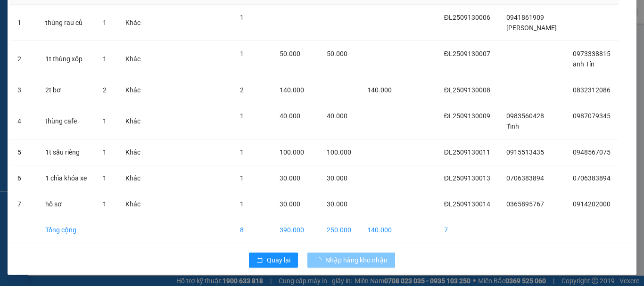 This screenshot has height=286, width=644. Describe the element at coordinates (468, 17) in the screenshot. I see `span: ĐL2509130006` at that location.